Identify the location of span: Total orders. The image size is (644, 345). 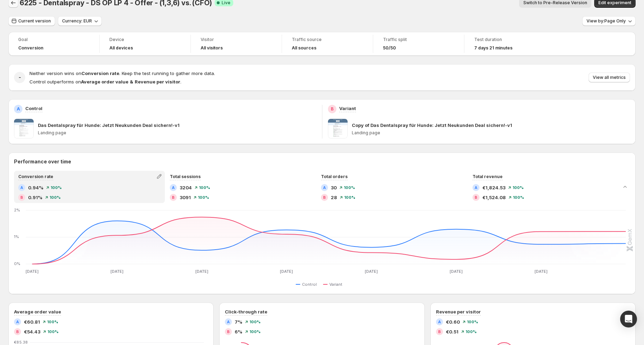
(334, 177).